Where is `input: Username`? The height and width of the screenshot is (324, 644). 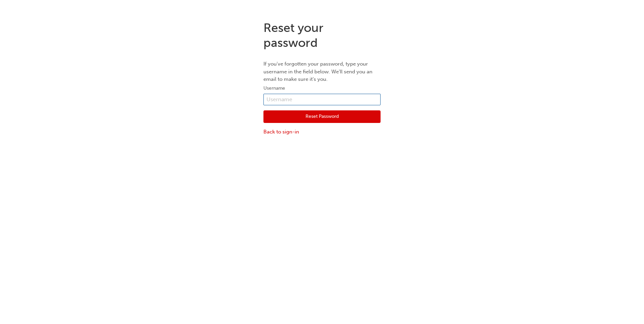 input: Username is located at coordinates (322, 99).